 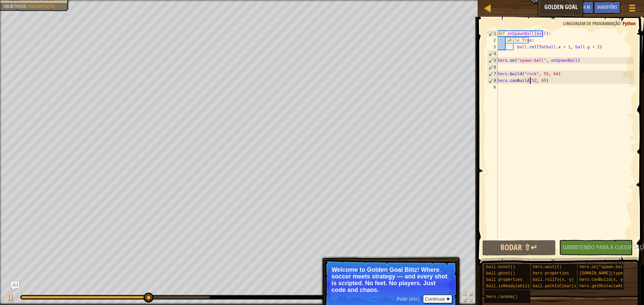 What do you see at coordinates (592, 23) in the screenshot?
I see `span: Linguagem de programação` at bounding box center [592, 23].